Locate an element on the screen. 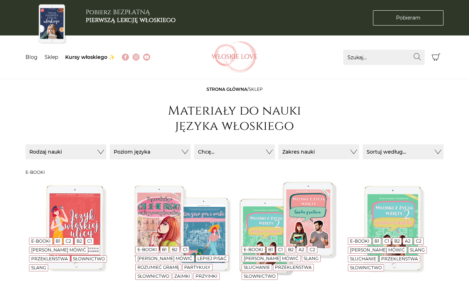 The image size is (469, 282). a: Pobieram is located at coordinates (408, 18).